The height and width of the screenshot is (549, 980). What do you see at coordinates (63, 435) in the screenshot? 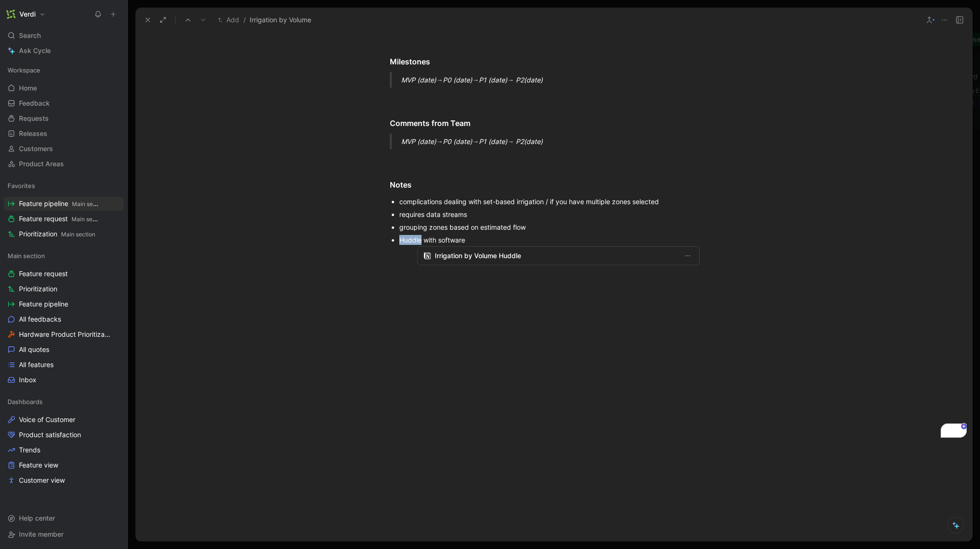
I see `a: Product satisfaction` at bounding box center [63, 435].